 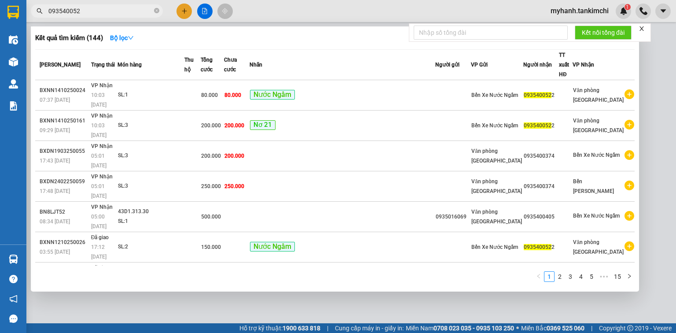 What do you see at coordinates (541, 216) in the screenshot?
I see `div: 0935400405` at bounding box center [541, 216].